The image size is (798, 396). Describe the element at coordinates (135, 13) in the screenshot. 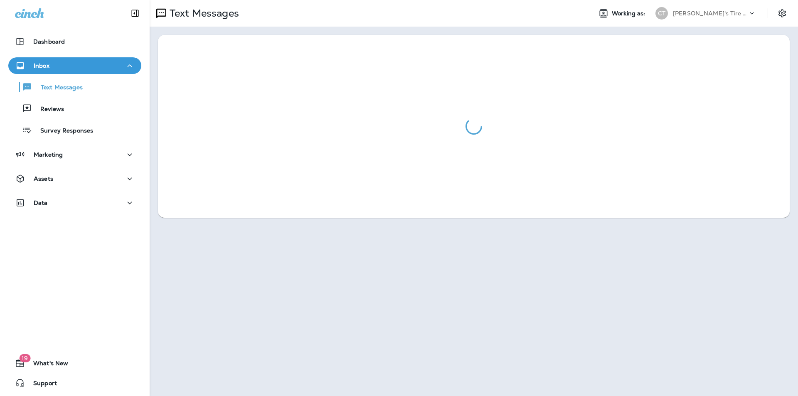

I see `button: Collapse Sidebar` at that location.